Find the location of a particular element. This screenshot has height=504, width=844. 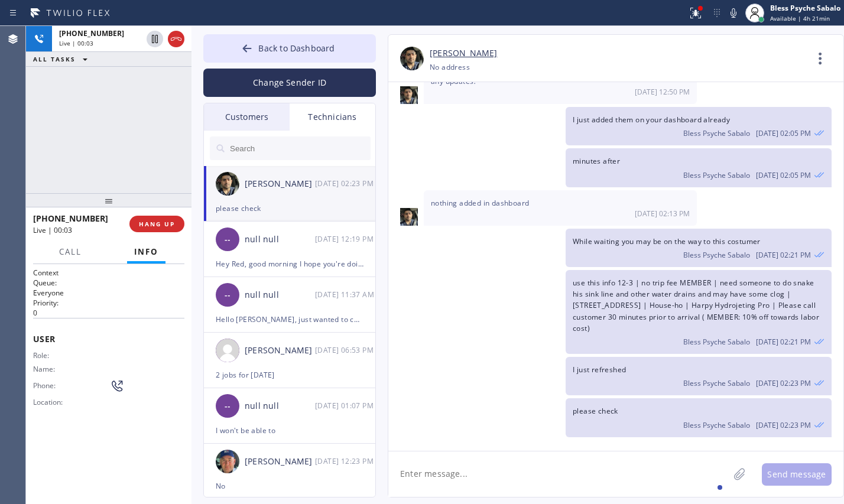

div: 10/08/2025 9:07 AM is located at coordinates (346, 406).